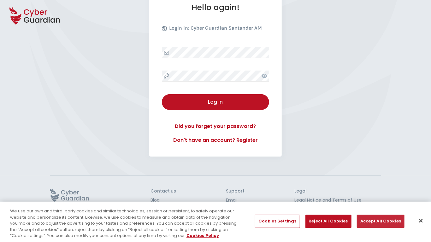 The image size is (431, 242). What do you see at coordinates (277, 222) in the screenshot?
I see `button: Cookies Settings, Opens the preference center dialog` at bounding box center [277, 222].